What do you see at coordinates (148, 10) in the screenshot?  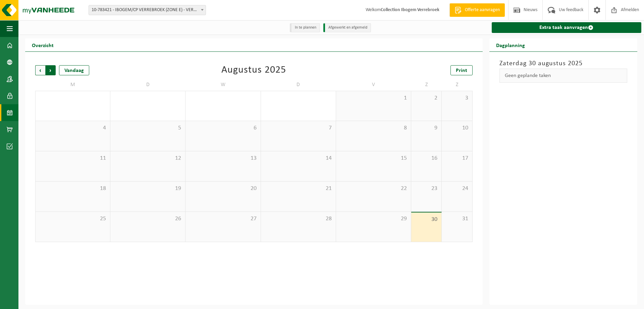 I see `span: 10-783421 - IBOGEM/CP VERREBROEK (ZONE E) - VERREBROEK` at bounding box center [148, 10].